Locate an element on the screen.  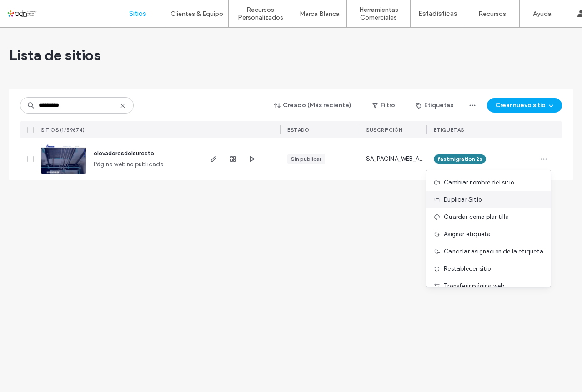
label: Marca Blanca is located at coordinates (320, 13).